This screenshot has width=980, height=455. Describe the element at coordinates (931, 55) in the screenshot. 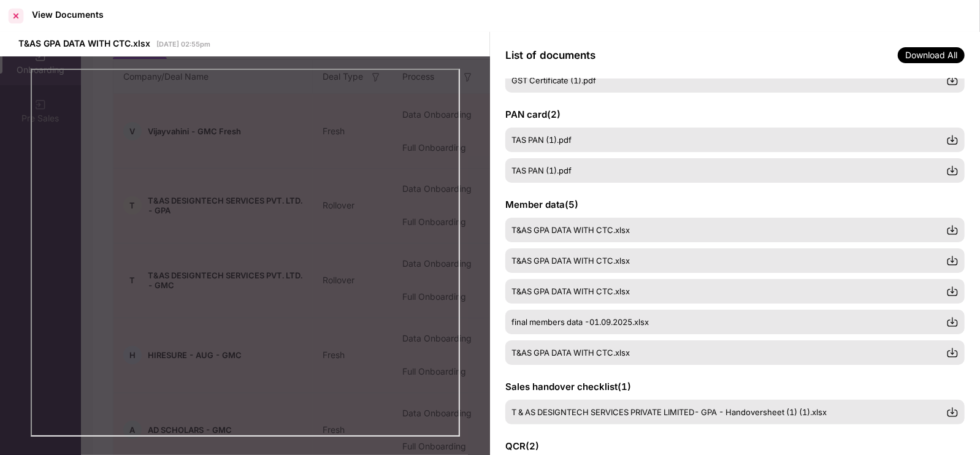

I see `span: Download All` at that location.